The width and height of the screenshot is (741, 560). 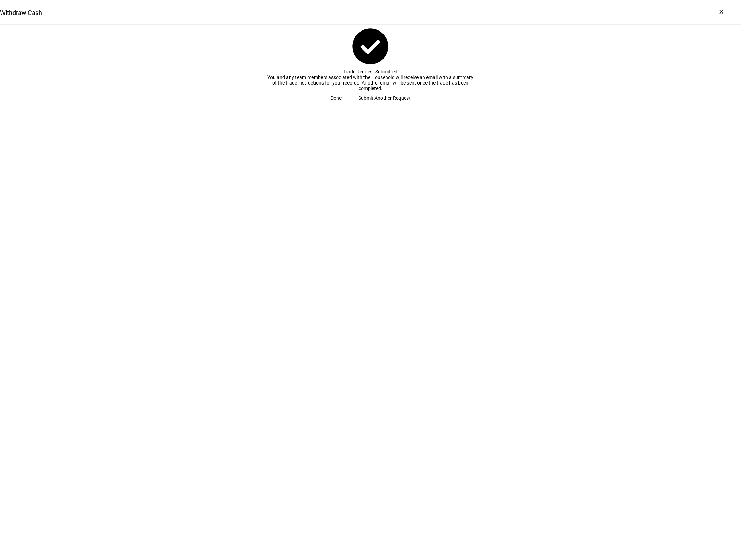 What do you see at coordinates (370, 71) in the screenshot?
I see `div: Trade Request Submitted` at bounding box center [370, 71].